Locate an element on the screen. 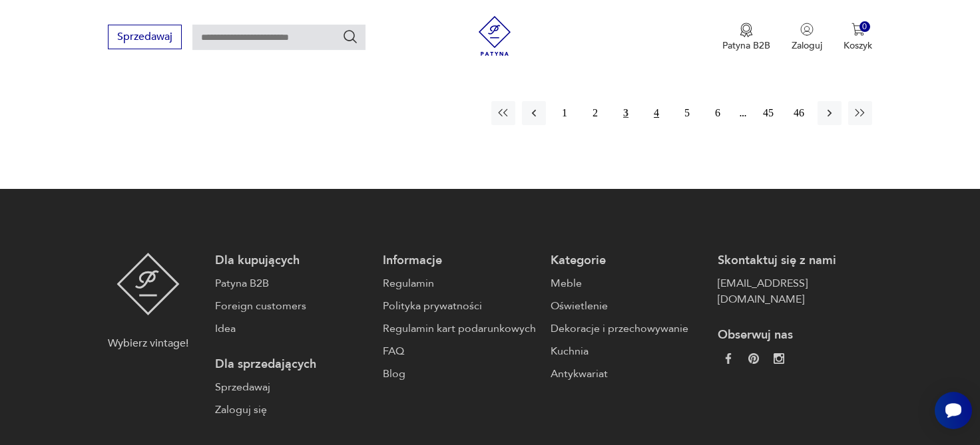 This screenshot has width=980, height=445. a: Kuchnia is located at coordinates (628, 351).